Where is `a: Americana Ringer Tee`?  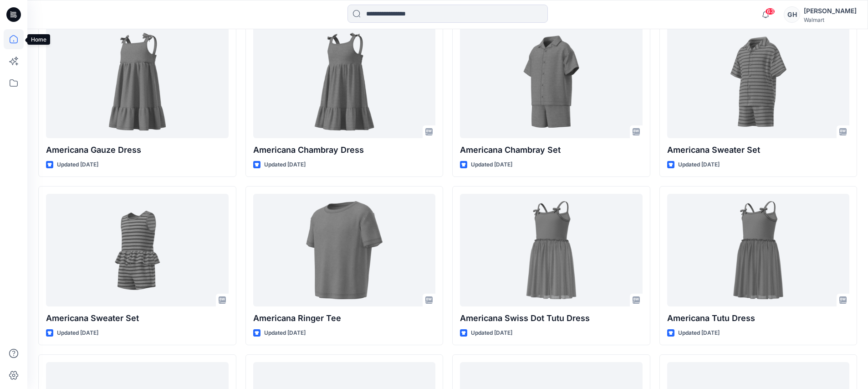 a: Americana Ringer Tee is located at coordinates (344, 250).